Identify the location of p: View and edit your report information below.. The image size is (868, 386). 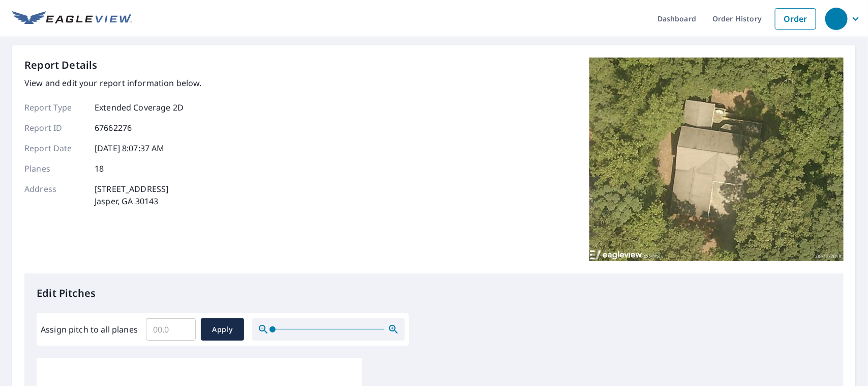
(113, 83).